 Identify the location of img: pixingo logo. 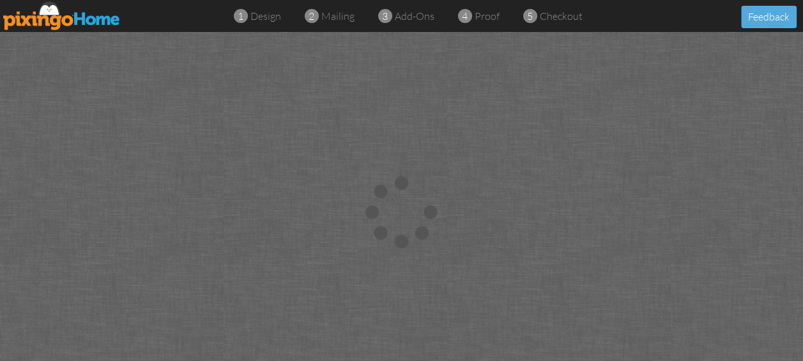
(62, 15).